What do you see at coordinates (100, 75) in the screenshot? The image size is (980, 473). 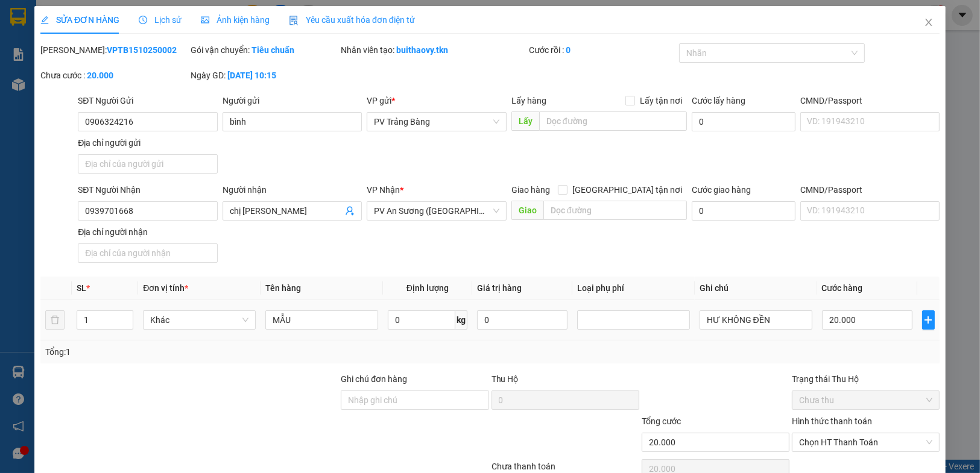 I see `b: 20.000` at bounding box center [100, 75].